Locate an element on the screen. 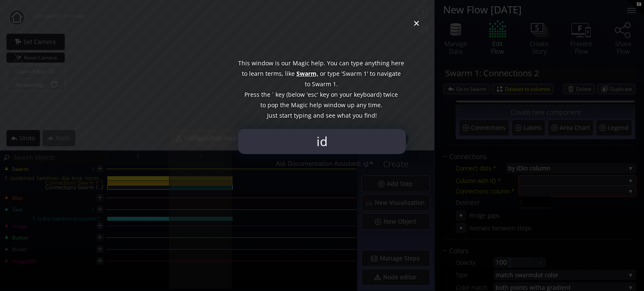 The height and width of the screenshot is (291, 644). span: or is located at coordinates (323, 73).